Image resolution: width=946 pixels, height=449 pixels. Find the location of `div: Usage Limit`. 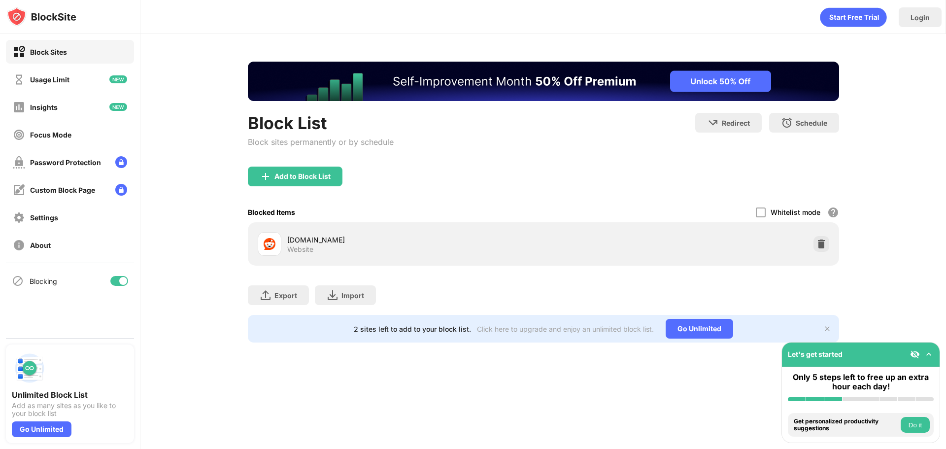

div: Usage Limit is located at coordinates (50, 79).